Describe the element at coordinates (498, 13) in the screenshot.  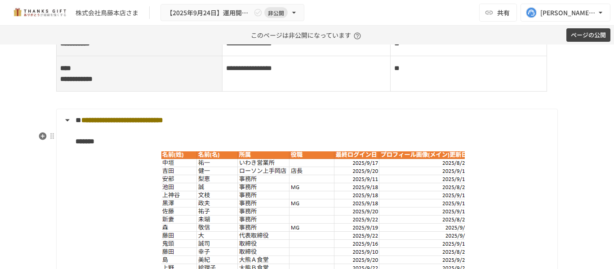
I see `button: 共有` at that location.